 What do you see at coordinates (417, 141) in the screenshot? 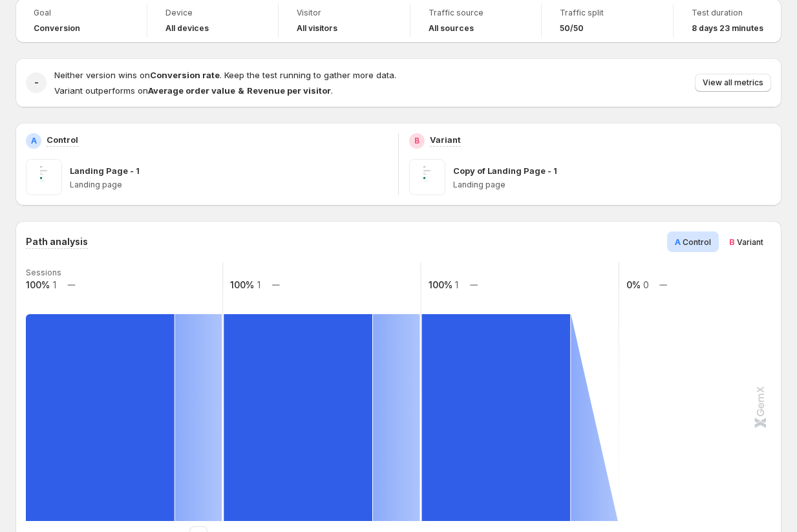
I see `h2: B` at bounding box center [417, 141].